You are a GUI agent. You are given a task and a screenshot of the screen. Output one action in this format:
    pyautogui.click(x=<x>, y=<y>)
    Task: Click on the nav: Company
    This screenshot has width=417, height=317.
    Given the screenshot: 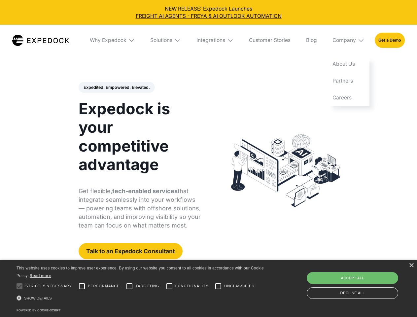 What is the action you would take?
    pyautogui.click(x=348, y=81)
    